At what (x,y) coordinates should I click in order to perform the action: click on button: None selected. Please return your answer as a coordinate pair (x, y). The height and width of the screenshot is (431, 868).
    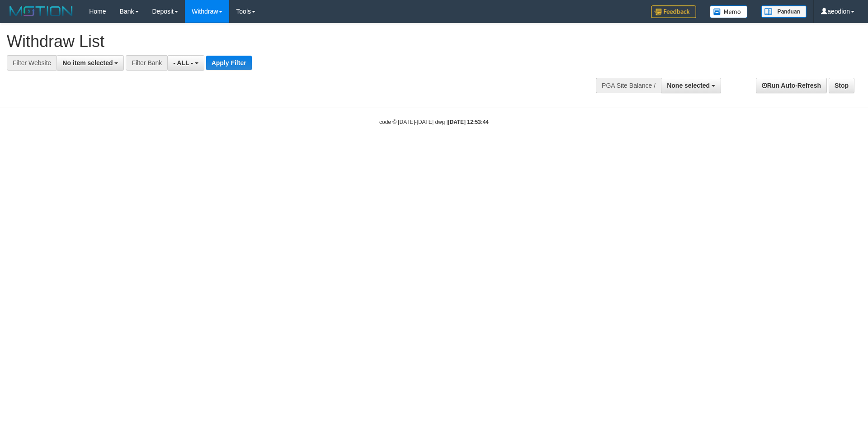
    Looking at the image, I should click on (691, 86).